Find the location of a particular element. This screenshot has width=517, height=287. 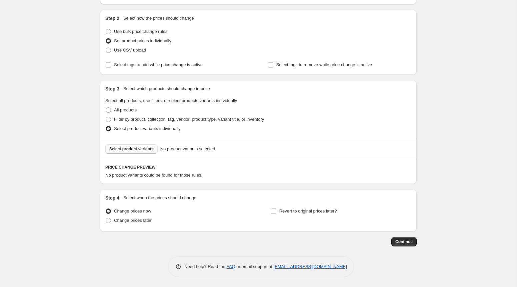

span: Change prices now is located at coordinates (132, 211).